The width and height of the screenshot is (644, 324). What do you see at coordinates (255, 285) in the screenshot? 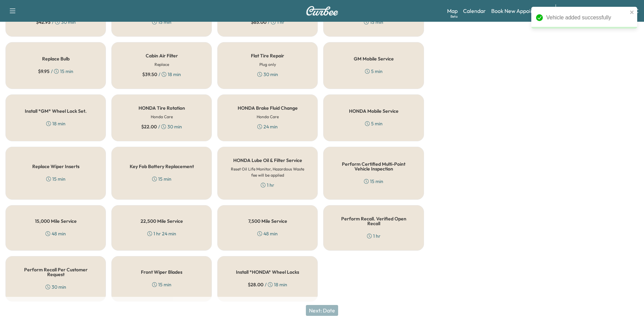
I see `span: $ 28.00` at bounding box center [255, 285].